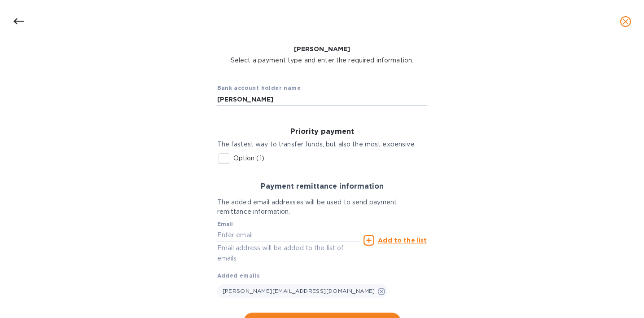  What do you see at coordinates (259, 88) in the screenshot?
I see `b: Bank account holder name` at bounding box center [259, 88].